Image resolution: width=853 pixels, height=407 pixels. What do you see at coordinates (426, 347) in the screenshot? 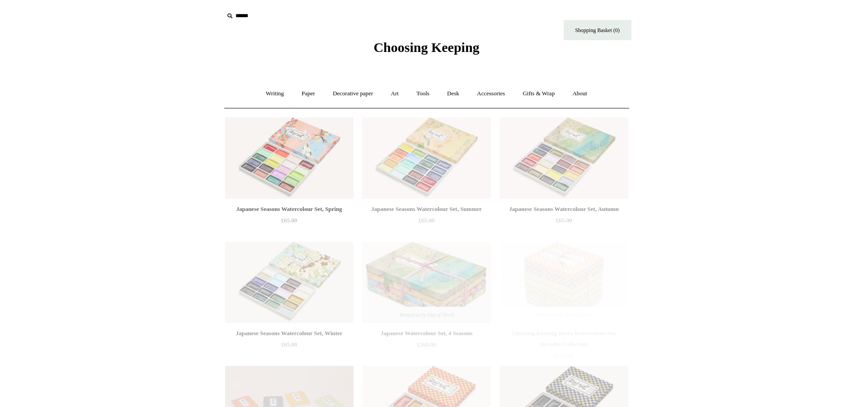
I see `a: Japanese Watercolour Set, 4 Seasons £260.00` at bounding box center [426, 347].